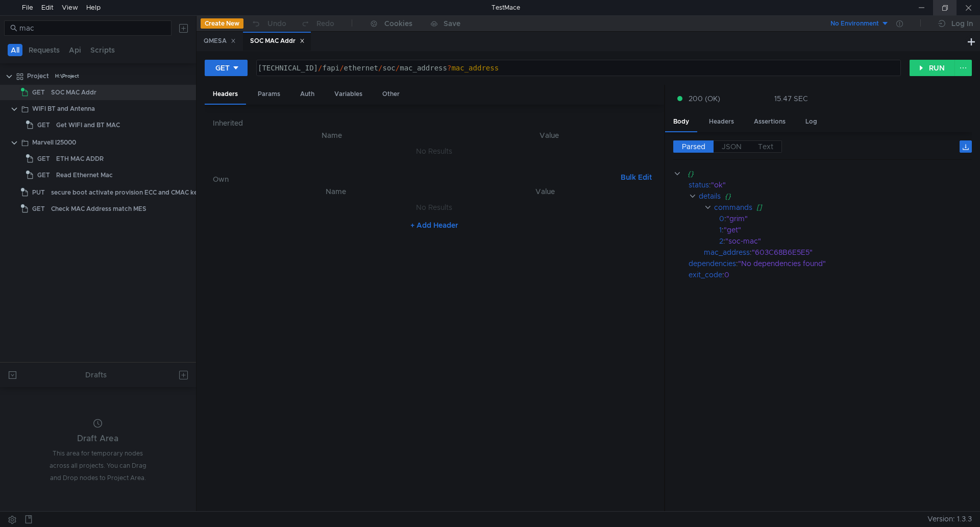 The image size is (980, 527). What do you see at coordinates (932, 68) in the screenshot?
I see `button: RUN` at bounding box center [932, 68].